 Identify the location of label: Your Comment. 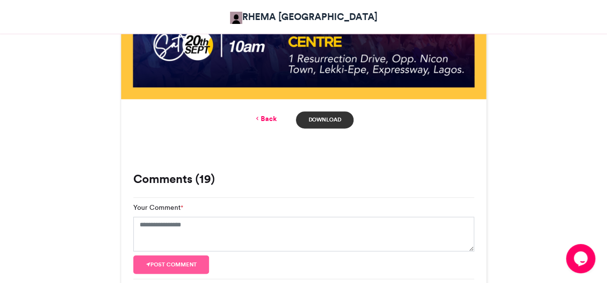
(158, 207).